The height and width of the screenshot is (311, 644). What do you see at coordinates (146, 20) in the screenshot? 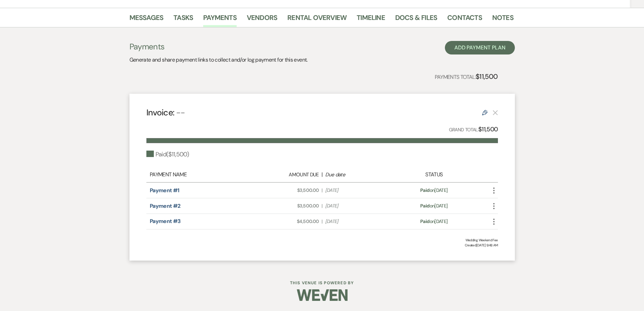
I see `a: Messages` at bounding box center [146, 20].